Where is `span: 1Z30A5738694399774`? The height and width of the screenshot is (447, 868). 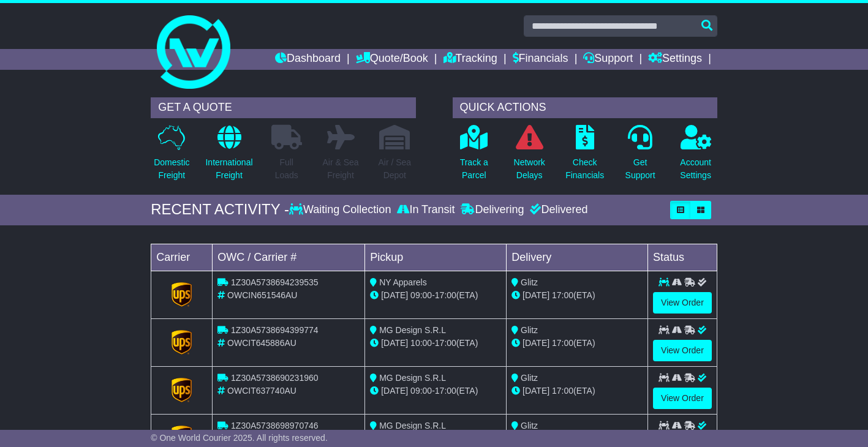 span: 1Z30A5738694399774 is located at coordinates (275, 330).